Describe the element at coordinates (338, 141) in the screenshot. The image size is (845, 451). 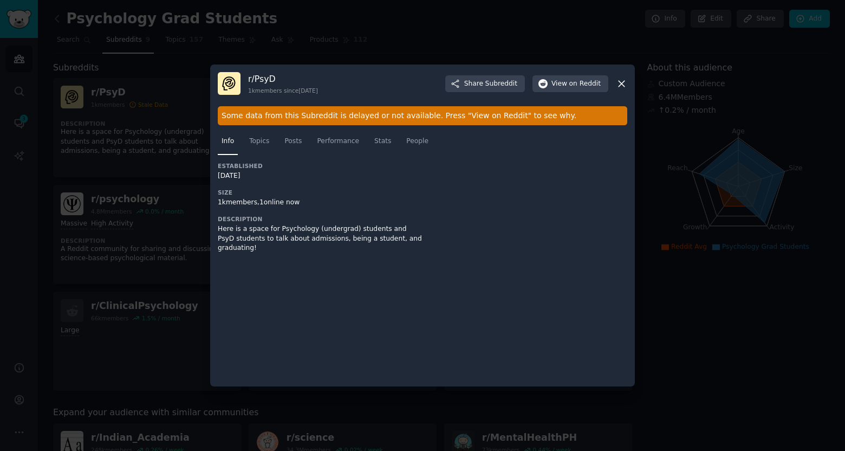
I see `span: Performance` at that location.